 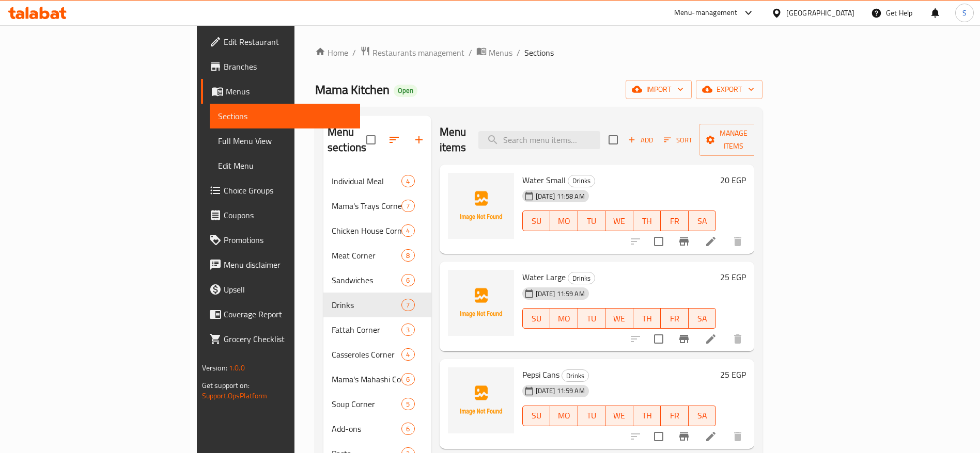 What do you see at coordinates (407, 256) in the screenshot?
I see `span: 8` at bounding box center [407, 256].